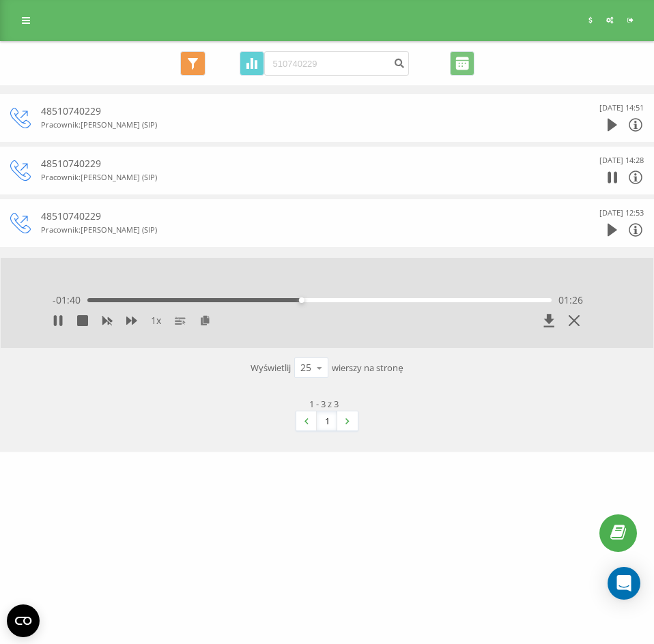 This screenshot has width=654, height=644. Describe the element at coordinates (23, 621) in the screenshot. I see `button: Open CMP widget` at that location.